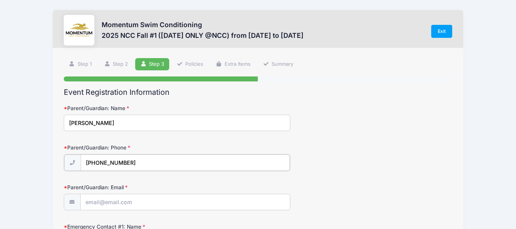 This screenshot has height=229, width=516. Describe the element at coordinates (233, 64) in the screenshot. I see `a: Extra Items` at that location.